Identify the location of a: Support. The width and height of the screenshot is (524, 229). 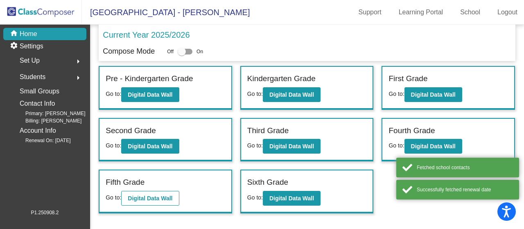
(370, 12).